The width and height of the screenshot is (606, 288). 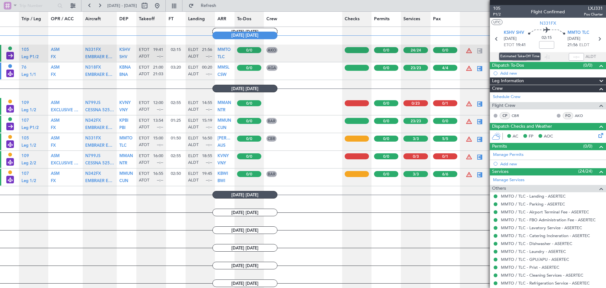 What do you see at coordinates (196, 19) in the screenshot?
I see `span: Landing` at bounding box center [196, 19].